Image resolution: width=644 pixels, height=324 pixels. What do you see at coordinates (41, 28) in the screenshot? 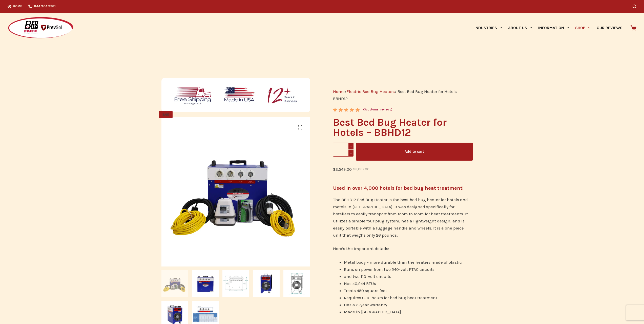
I see `img: Prevsol/Bed Bug Heat Doctor` at bounding box center [41, 28].